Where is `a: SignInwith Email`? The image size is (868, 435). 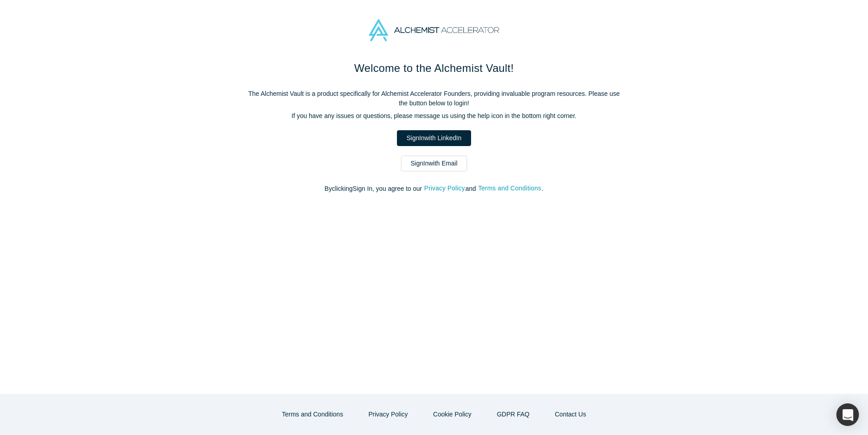 a: SignInwith Email is located at coordinates (434, 163).